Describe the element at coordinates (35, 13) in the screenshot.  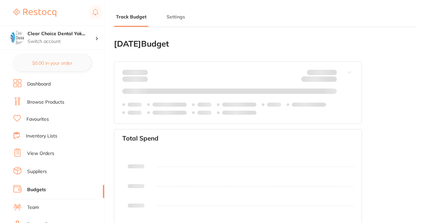
I see `img: Restocq Logo` at that location.